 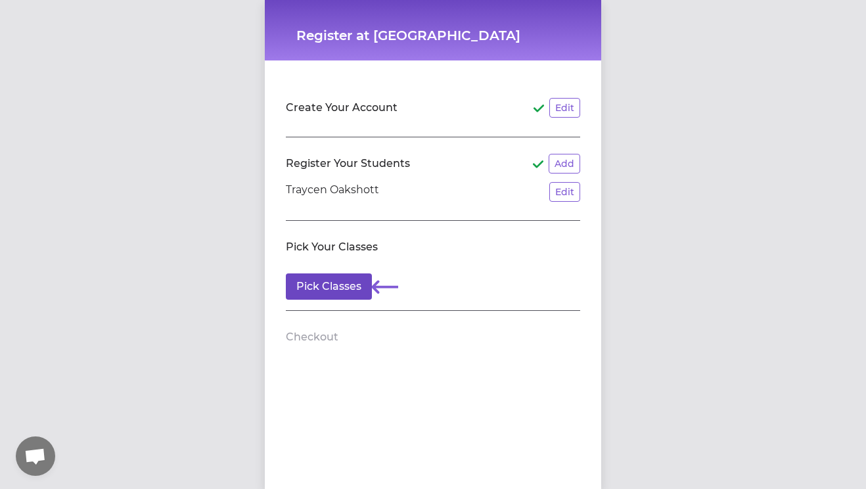 What do you see at coordinates (564, 164) in the screenshot?
I see `button: Add` at bounding box center [564, 164].